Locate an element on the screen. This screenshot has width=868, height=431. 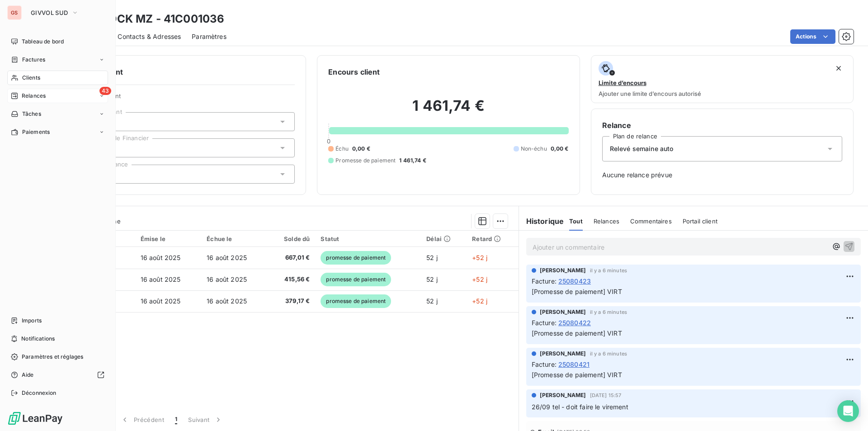
span: Contacts & Adresses is located at coordinates (149, 37).